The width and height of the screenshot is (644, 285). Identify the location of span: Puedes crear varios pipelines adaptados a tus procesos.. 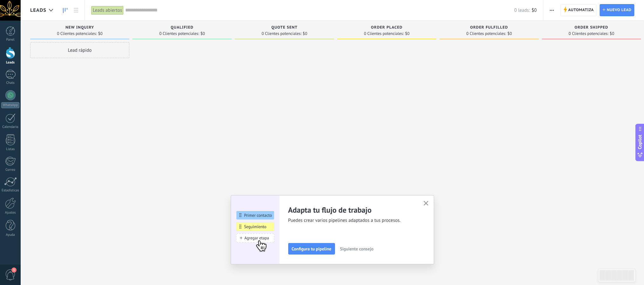
(352, 220).